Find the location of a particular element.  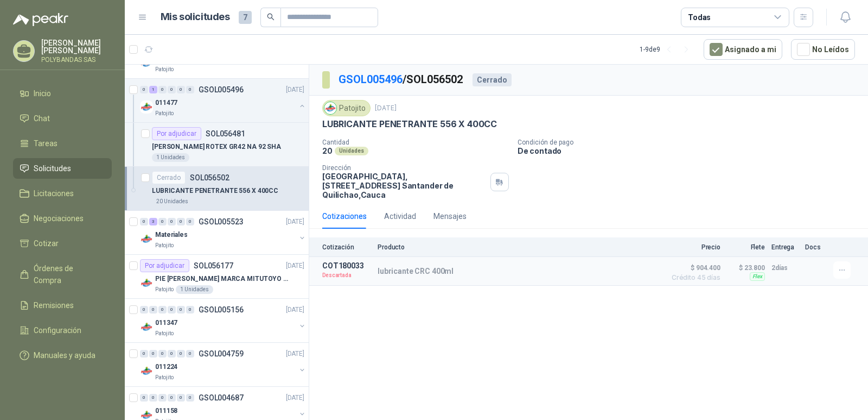

a: Configuración is located at coordinates (62, 330).